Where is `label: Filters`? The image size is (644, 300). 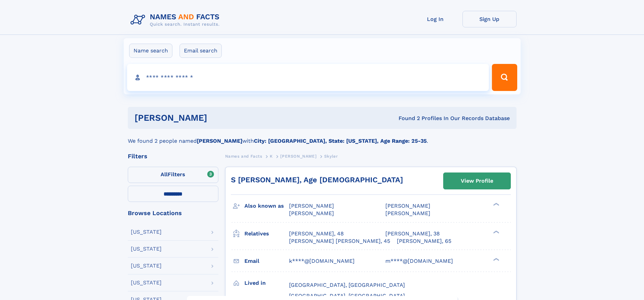 label: Filters is located at coordinates (173, 175).